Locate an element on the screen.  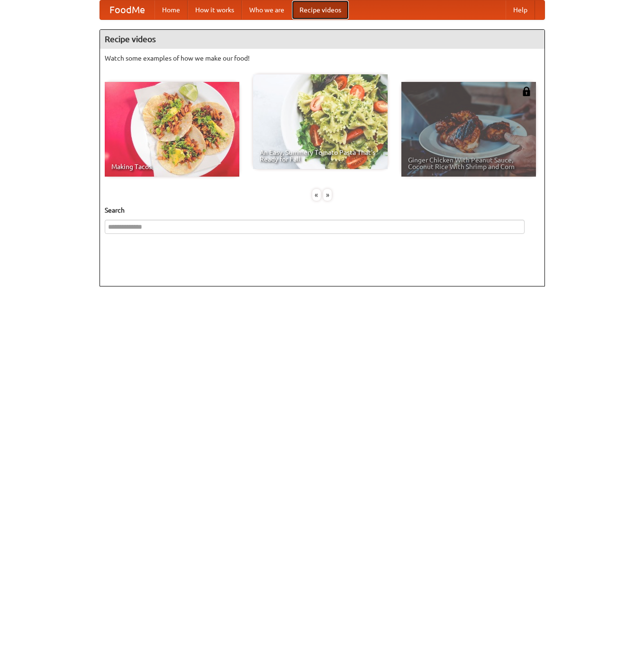
a: FoodMe is located at coordinates (127, 10).